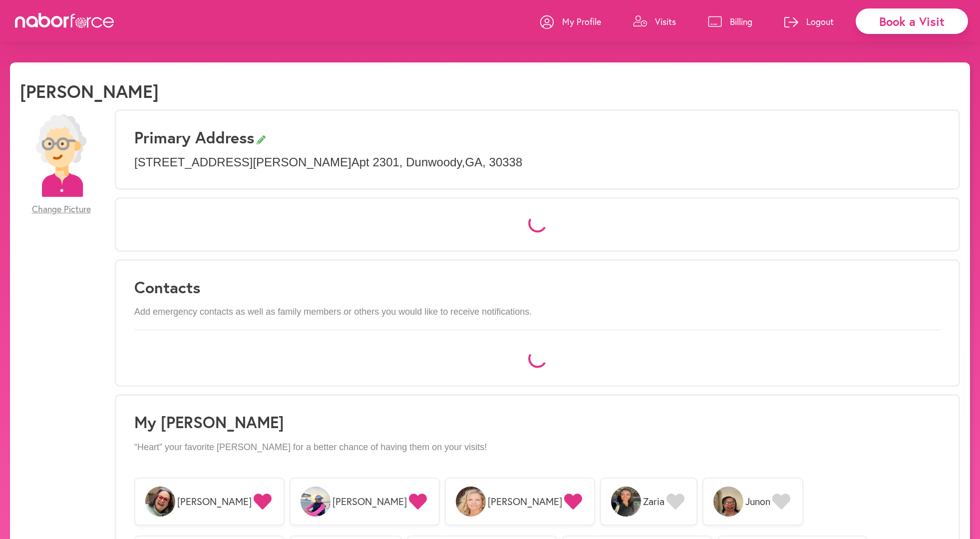 This screenshot has width=980, height=539. I want to click on span: Change Picture, so click(61, 209).